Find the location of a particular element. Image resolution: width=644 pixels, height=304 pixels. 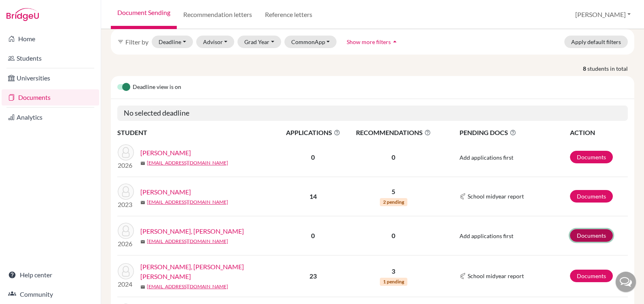

button: CommonApp is located at coordinates (311, 42).